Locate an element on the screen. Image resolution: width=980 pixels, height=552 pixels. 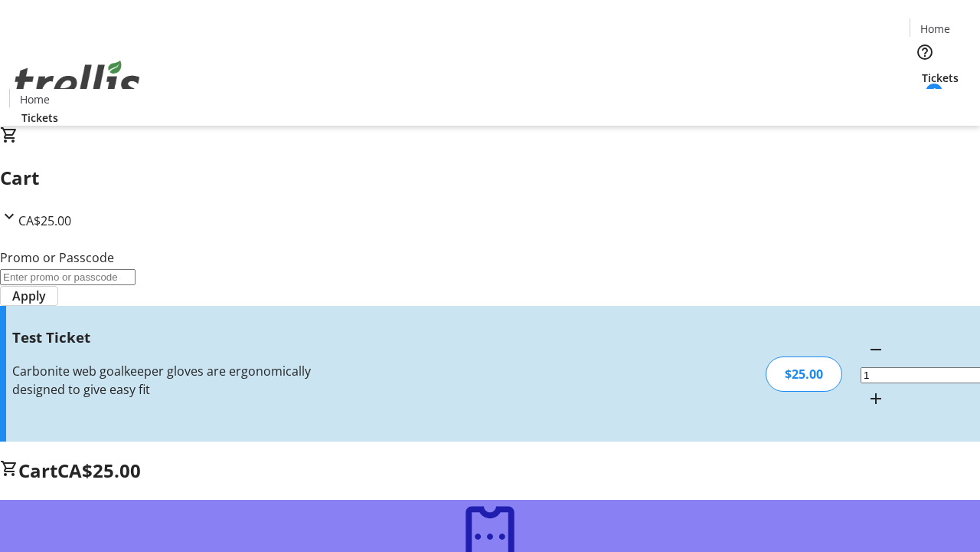
div: Carbonite web goalkeeper gloves are ergonomically designed to give easy fit is located at coordinates (179, 380).